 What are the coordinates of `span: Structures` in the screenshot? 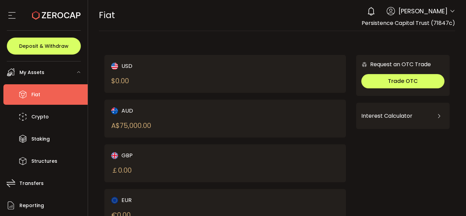 It's located at (44, 161).